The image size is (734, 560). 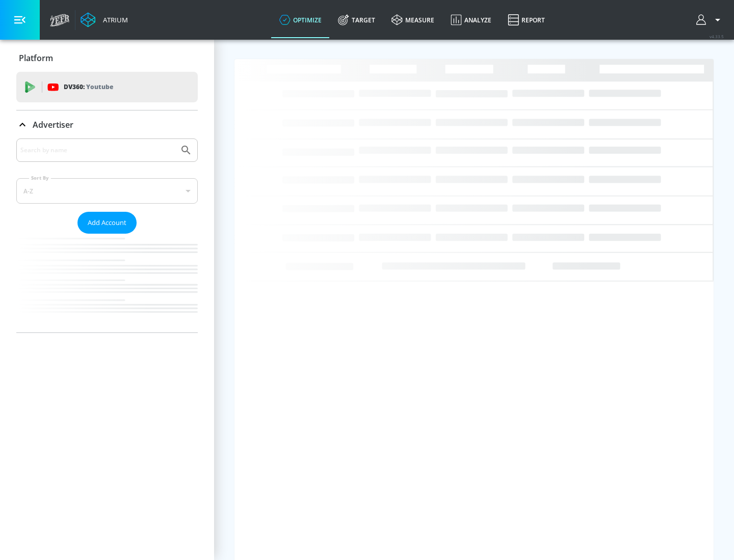 What do you see at coordinates (107, 191) in the screenshot?
I see `div: A-Z` at bounding box center [107, 191].